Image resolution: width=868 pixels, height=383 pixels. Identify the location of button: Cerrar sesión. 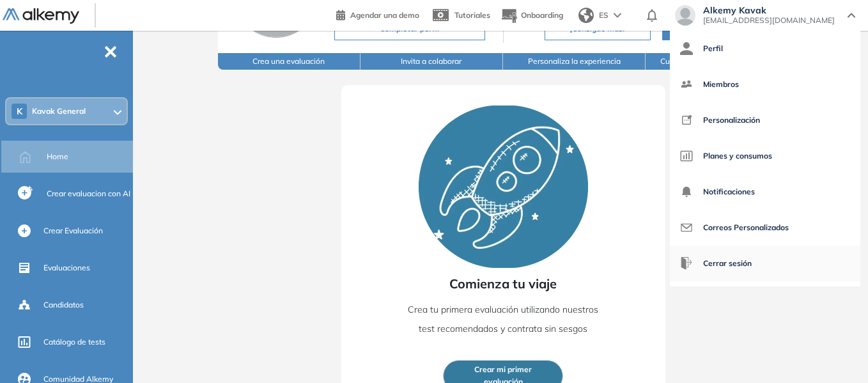
(716, 263).